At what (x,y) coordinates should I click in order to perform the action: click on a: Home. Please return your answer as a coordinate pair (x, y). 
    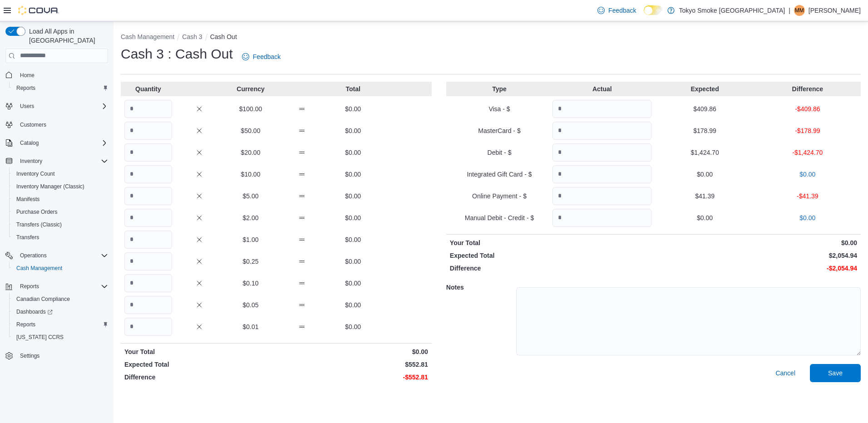
    Looking at the image, I should click on (27, 76).